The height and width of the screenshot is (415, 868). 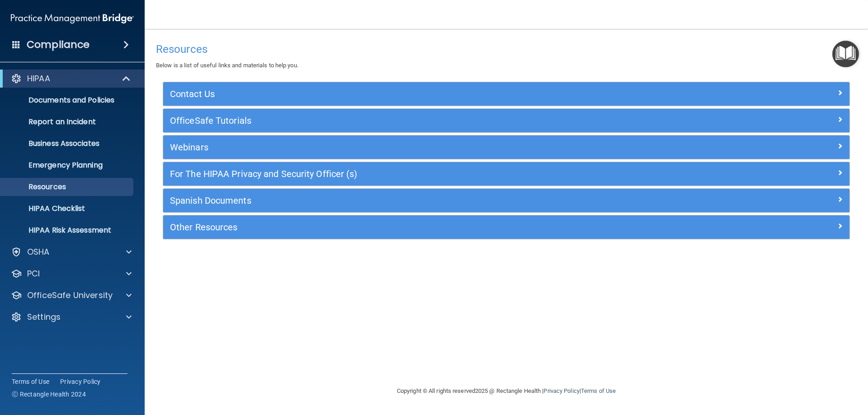 I want to click on p: Documents and Policies, so click(x=67, y=100).